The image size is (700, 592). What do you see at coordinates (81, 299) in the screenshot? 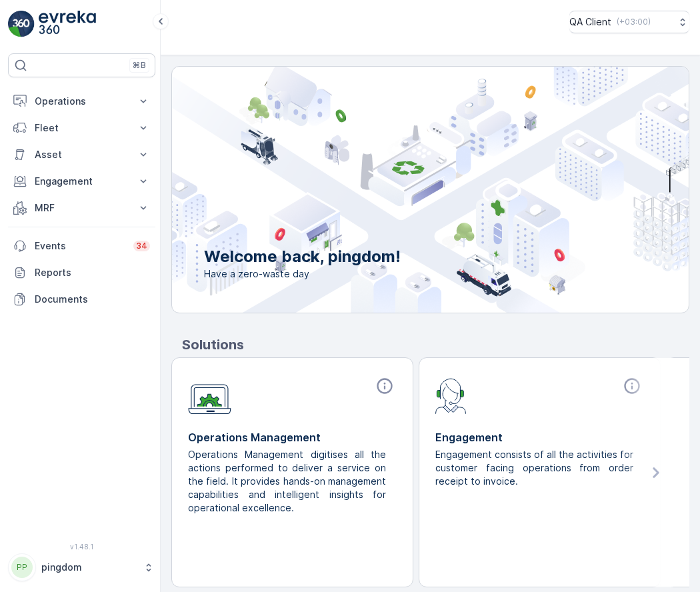
I see `a: Documents` at bounding box center [81, 299].